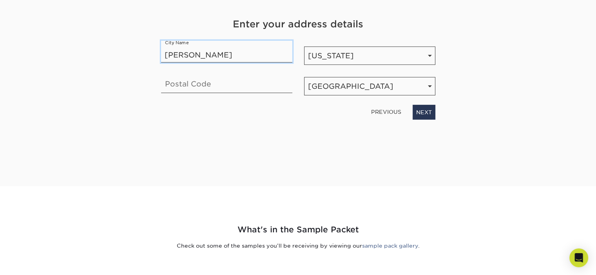  What do you see at coordinates (390, 246) in the screenshot?
I see `a: sample pack gallery` at bounding box center [390, 246].